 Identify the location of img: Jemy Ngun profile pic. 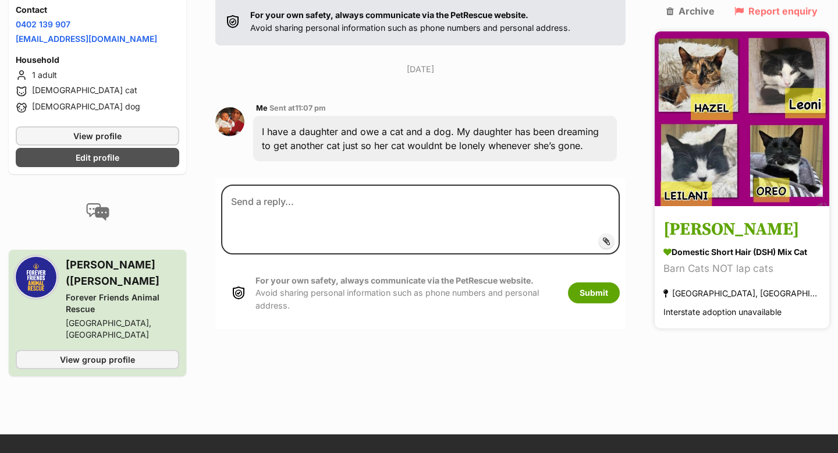
(230, 122).